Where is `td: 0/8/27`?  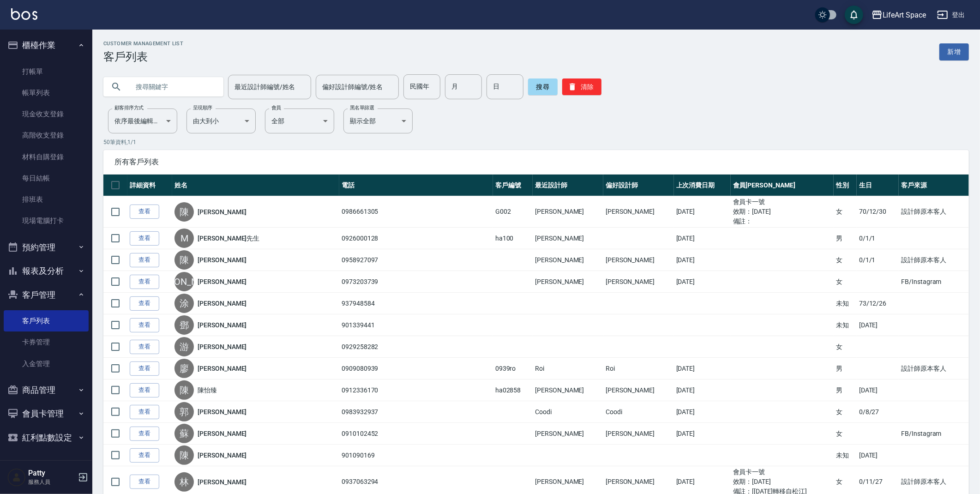 td: 0/8/27 is located at coordinates (878, 412).